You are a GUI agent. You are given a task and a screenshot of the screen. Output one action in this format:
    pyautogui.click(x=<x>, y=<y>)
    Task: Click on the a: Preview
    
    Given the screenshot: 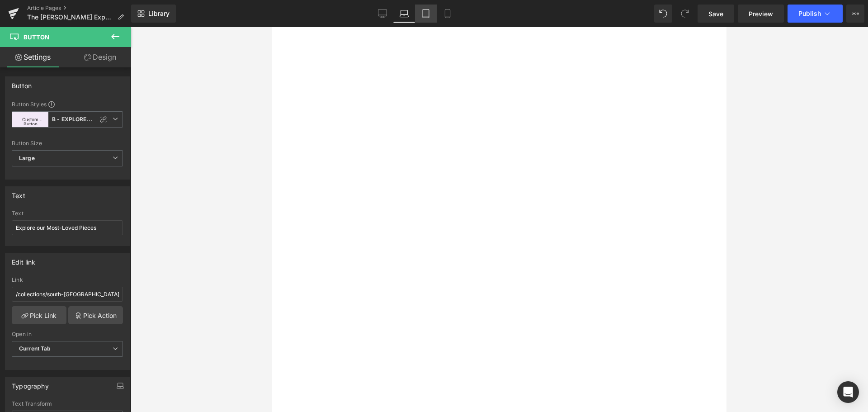 What is the action you would take?
    pyautogui.click(x=761, y=14)
    